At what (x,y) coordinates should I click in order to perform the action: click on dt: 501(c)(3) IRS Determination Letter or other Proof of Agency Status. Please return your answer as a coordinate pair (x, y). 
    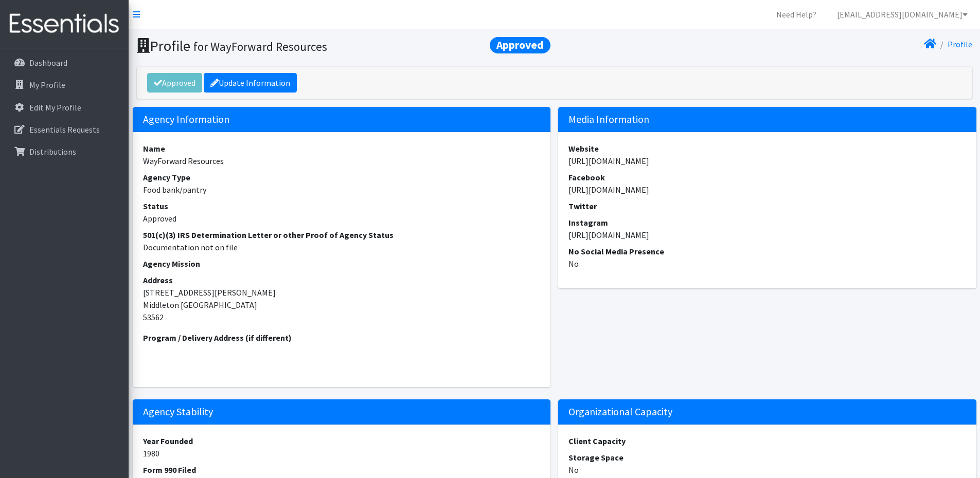
    Looking at the image, I should click on (341, 235).